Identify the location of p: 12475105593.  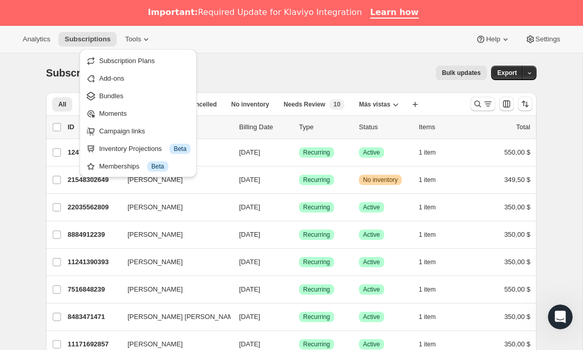
(93, 152).